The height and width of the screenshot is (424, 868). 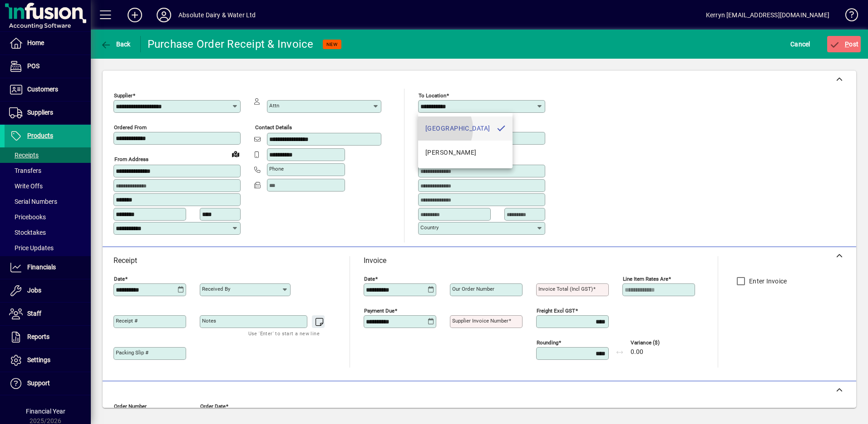 What do you see at coordinates (116, 44) in the screenshot?
I see `app-page-header-button: Back` at bounding box center [116, 44].